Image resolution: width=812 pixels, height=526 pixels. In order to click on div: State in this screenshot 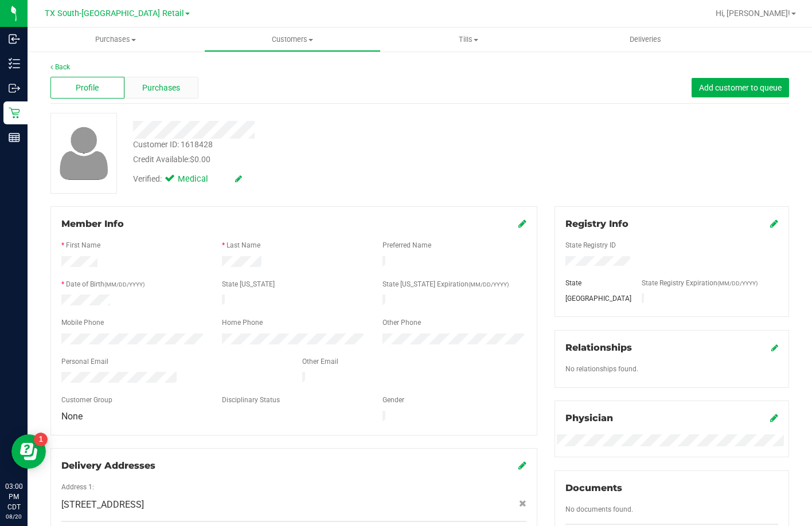, I will do `click(595, 283)`.